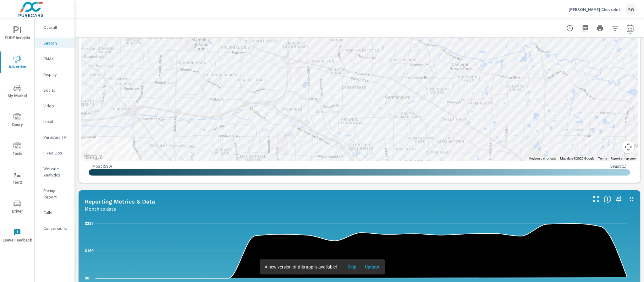 The width and height of the screenshot is (644, 282). What do you see at coordinates (372, 267) in the screenshot?
I see `span: Update` at bounding box center [372, 267].